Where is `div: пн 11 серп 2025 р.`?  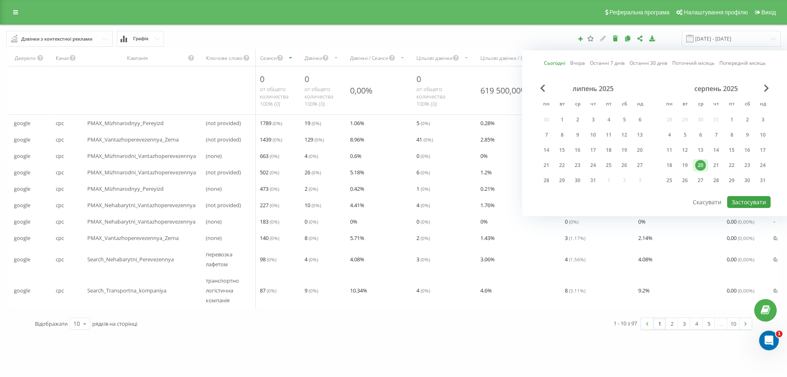 div: пн 11 серп 2025 р. is located at coordinates (670, 150).